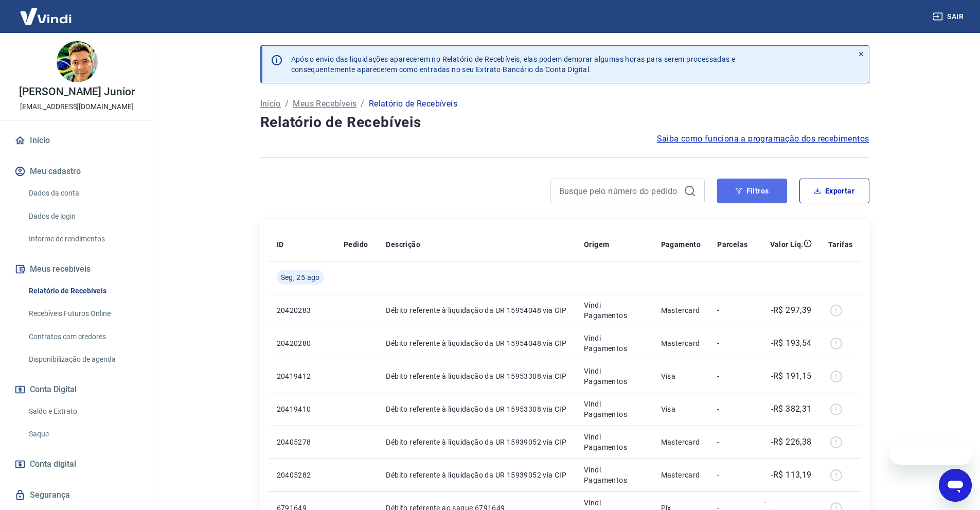  Describe the element at coordinates (83, 359) in the screenshot. I see `a: Disponibilização de agenda` at that location.